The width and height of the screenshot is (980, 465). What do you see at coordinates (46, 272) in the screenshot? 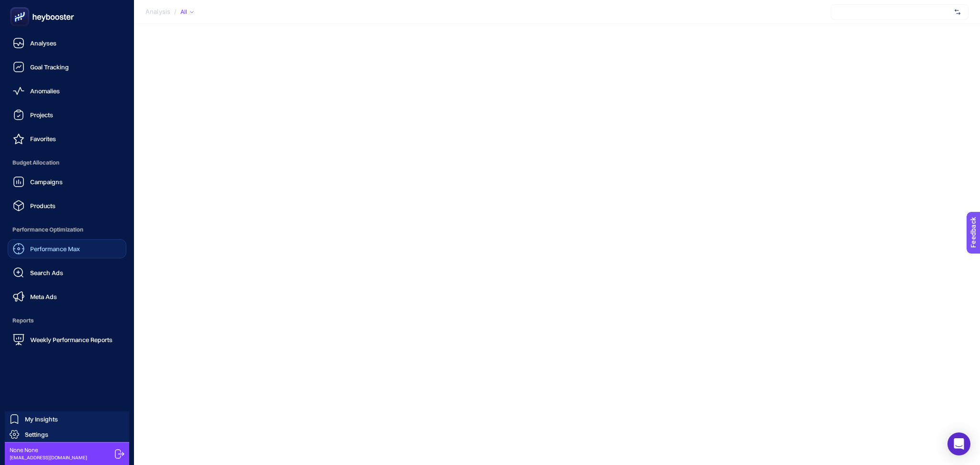
I see `span: Search Ads` at bounding box center [46, 272].